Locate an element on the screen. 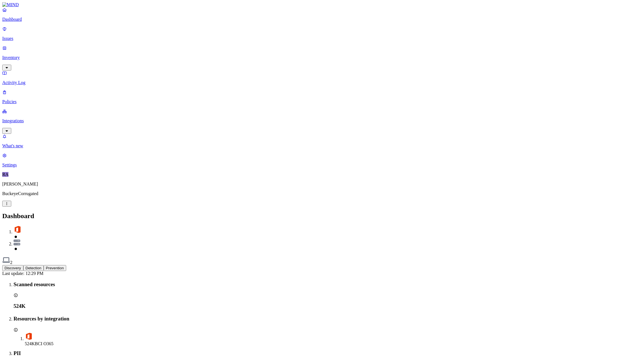  p: Integrations is located at coordinates (322, 121).